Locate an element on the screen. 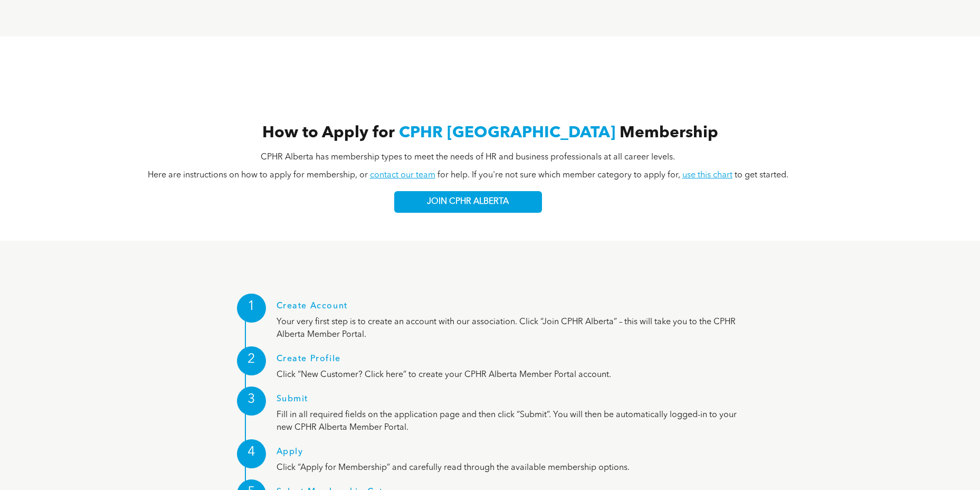 This screenshot has height=490, width=980. a: use this chart is located at coordinates (707, 175).